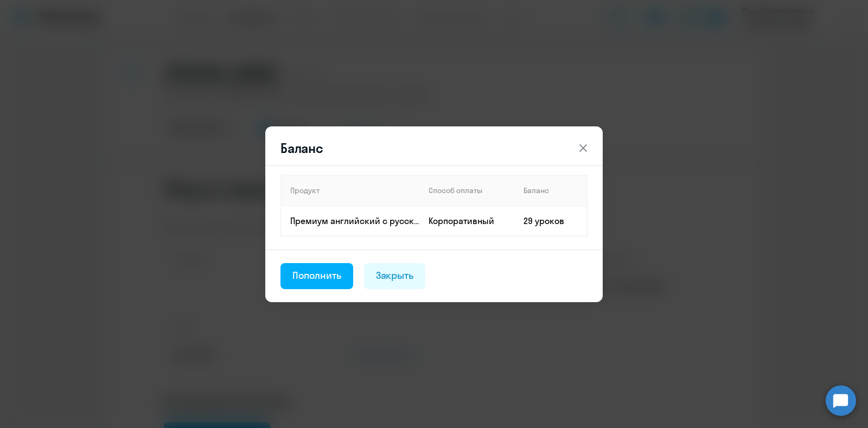 The height and width of the screenshot is (428, 868). Describe the element at coordinates (551, 221) in the screenshot. I see `td: 29 уроков` at that location.